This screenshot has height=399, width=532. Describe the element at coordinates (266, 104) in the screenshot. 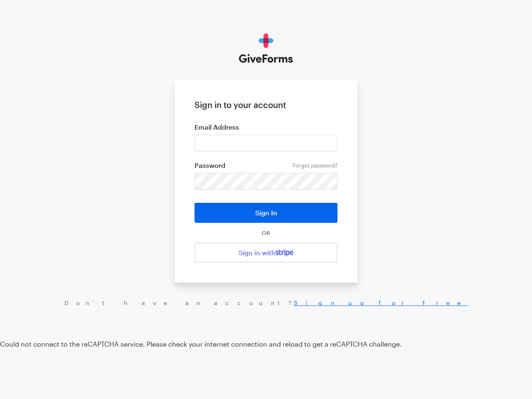

I see `h1: Sign in to your account` at that location.